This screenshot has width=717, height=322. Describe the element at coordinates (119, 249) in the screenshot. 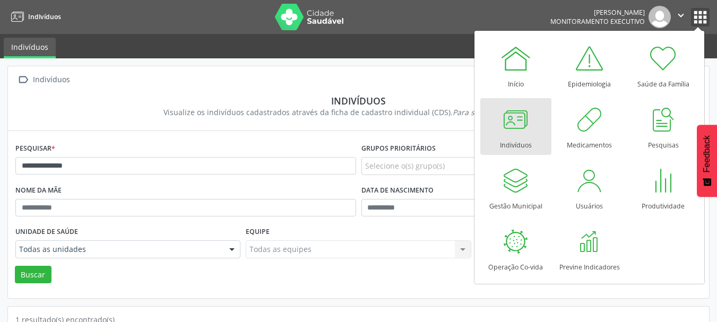

I see `span: Todas as unidades` at that location.